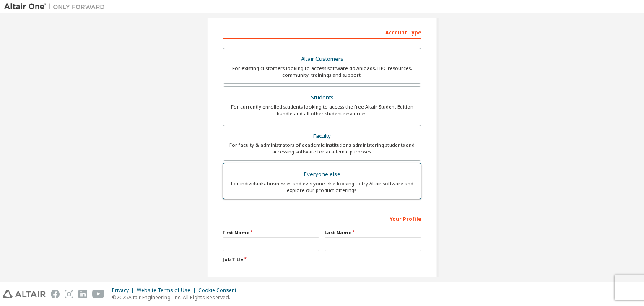 Image resolution: width=644 pixels, height=306 pixels. I want to click on div: Your Profile, so click(322, 218).